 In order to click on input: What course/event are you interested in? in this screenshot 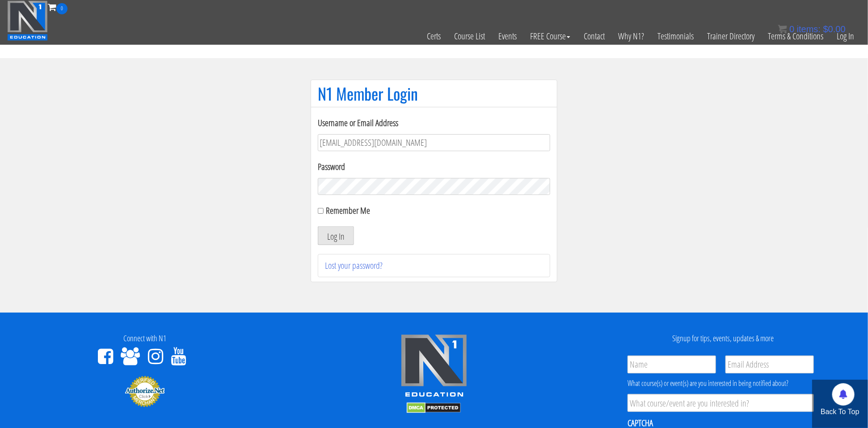, I will do `click(720, 403)`.